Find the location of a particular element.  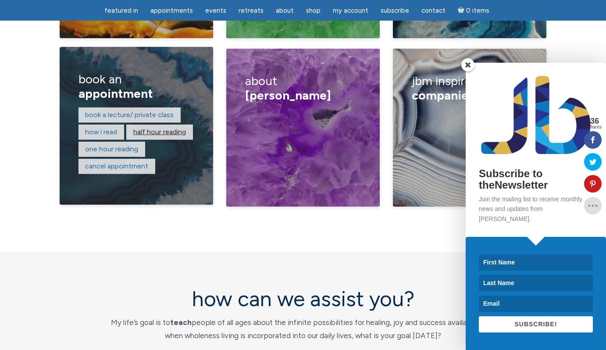

a: Appointments is located at coordinates (172, 11).